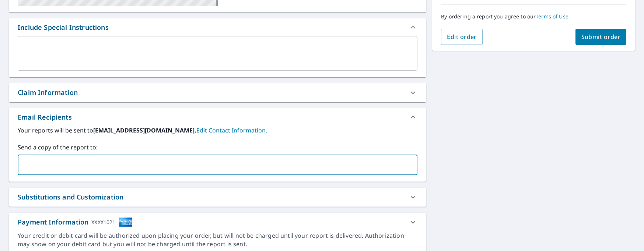  What do you see at coordinates (126, 222) in the screenshot?
I see `img: cardImage` at bounding box center [126, 222].